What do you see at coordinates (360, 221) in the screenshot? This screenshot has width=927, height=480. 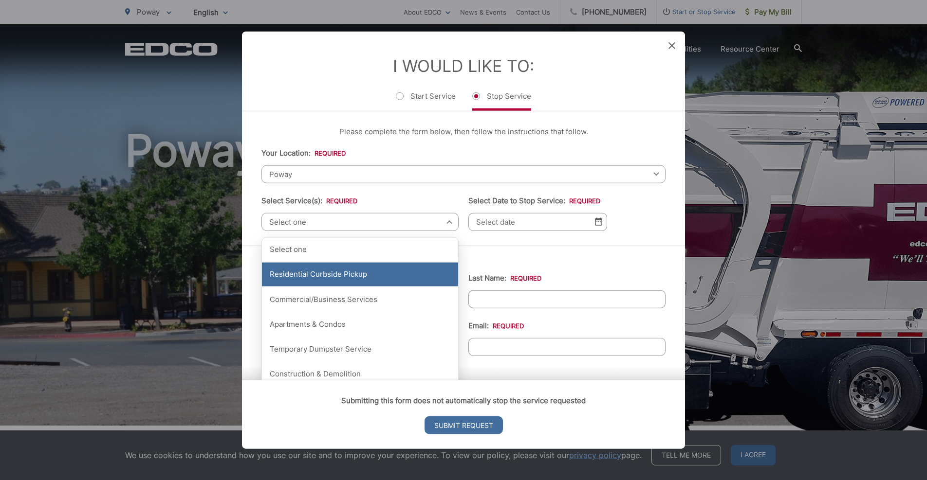 I see `span: Select one` at bounding box center [360, 221].